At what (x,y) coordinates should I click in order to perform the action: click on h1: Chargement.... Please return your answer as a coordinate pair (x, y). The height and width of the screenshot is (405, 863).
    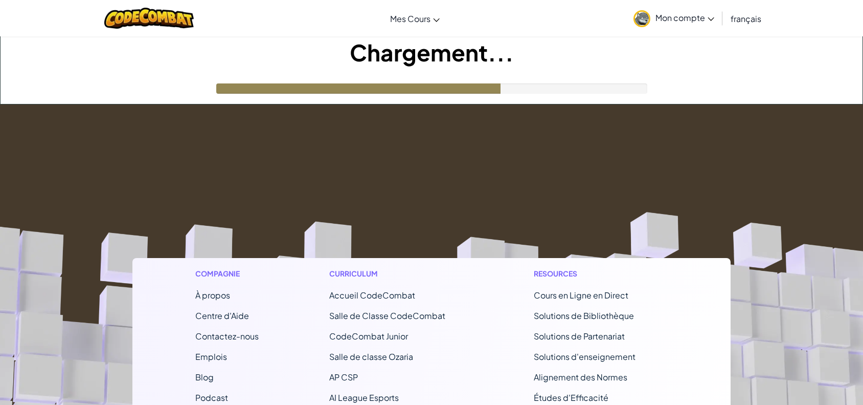
    Looking at the image, I should click on (432, 52).